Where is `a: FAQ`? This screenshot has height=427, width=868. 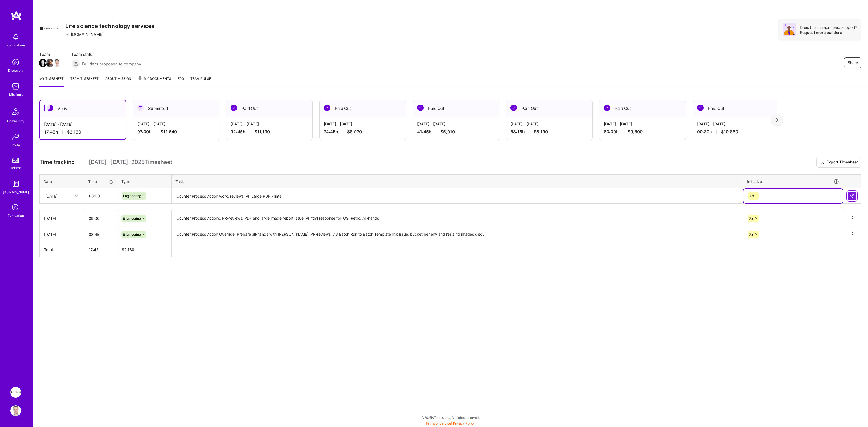
a: FAQ is located at coordinates (180, 81).